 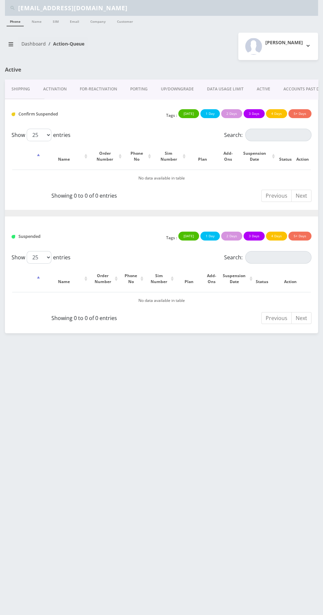 What do you see at coordinates (178, 89) in the screenshot?
I see `a: UP/DOWNGRADE` at bounding box center [178, 89].